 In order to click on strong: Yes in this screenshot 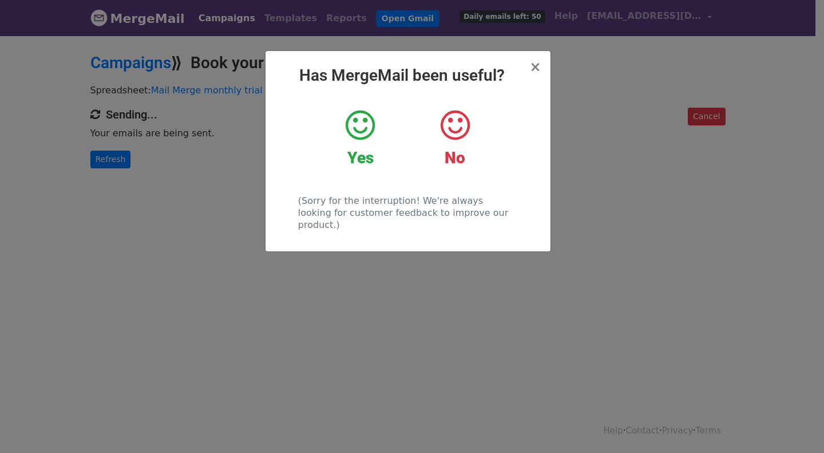, I will do `click(360, 157)`.